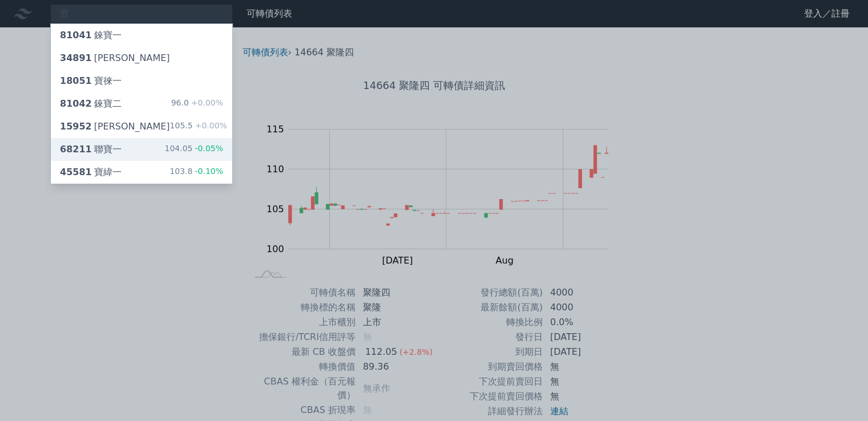 This screenshot has width=868, height=421. I want to click on div: 錸寶二, so click(91, 104).